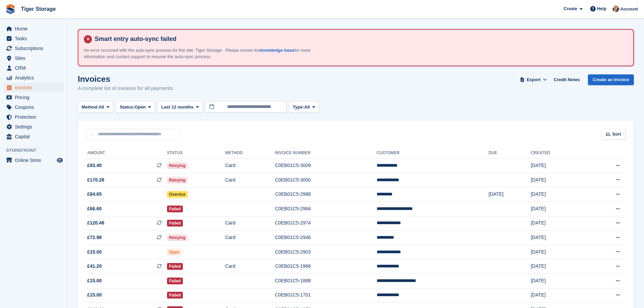 Image resolution: width=644 pixels, height=308 pixels. Describe the element at coordinates (35, 29) in the screenshot. I see `span: Home` at that location.